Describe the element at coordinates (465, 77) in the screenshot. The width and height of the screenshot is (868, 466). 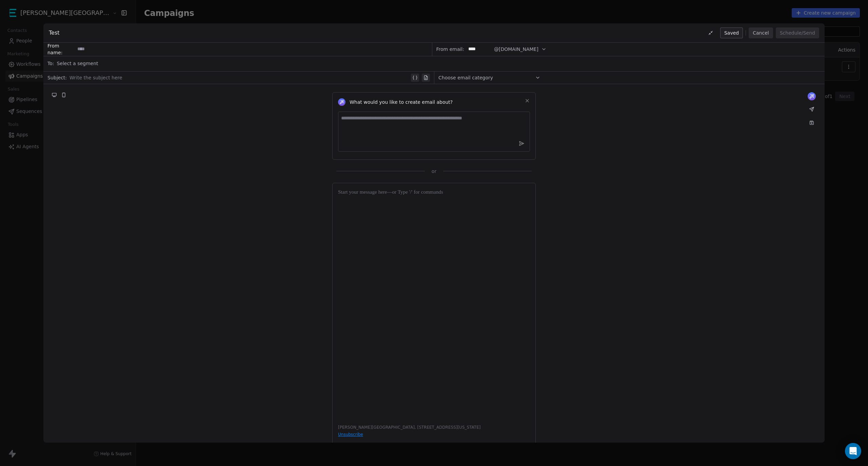
I see `span: Choose email category` at that location.